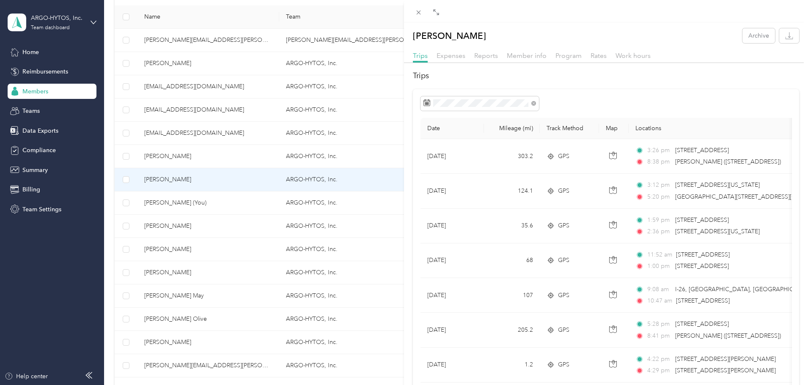 The width and height of the screenshot is (808, 385). What do you see at coordinates (633, 55) in the screenshot?
I see `span: Work hours` at bounding box center [633, 55].